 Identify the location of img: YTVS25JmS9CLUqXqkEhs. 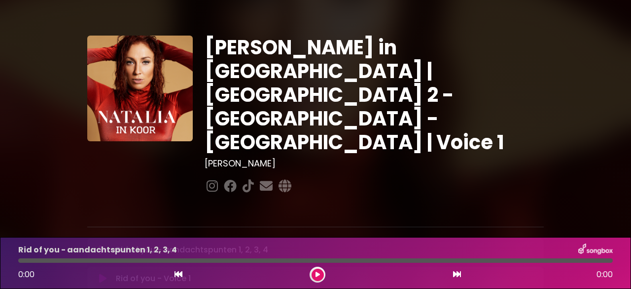
(140, 88).